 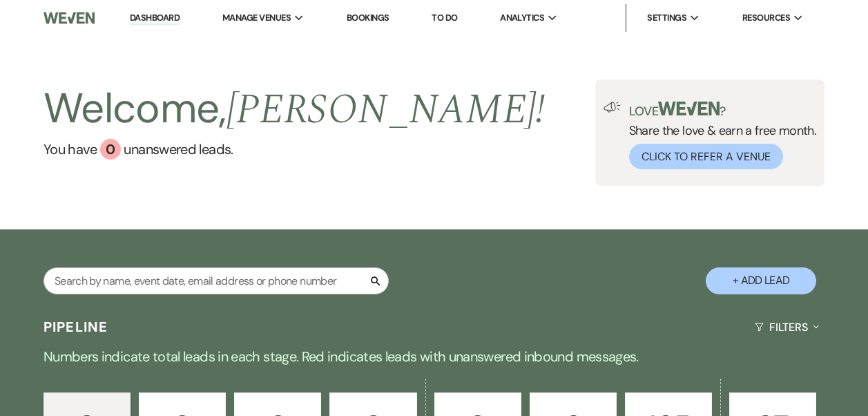 What do you see at coordinates (294, 149) in the screenshot?
I see `a: You have 0 unanswered leads.` at bounding box center [294, 149].